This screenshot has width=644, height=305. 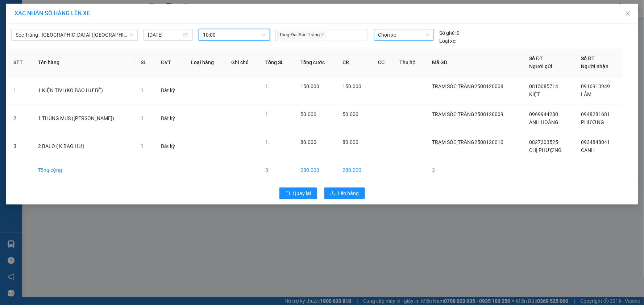 I want to click on div: 0, so click(x=450, y=33).